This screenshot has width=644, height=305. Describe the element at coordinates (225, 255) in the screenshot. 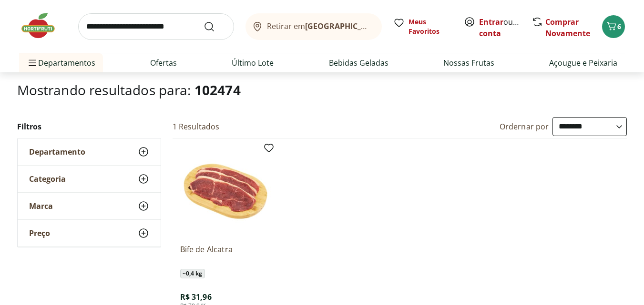

I see `p: Bife de Alcatra` at that location.